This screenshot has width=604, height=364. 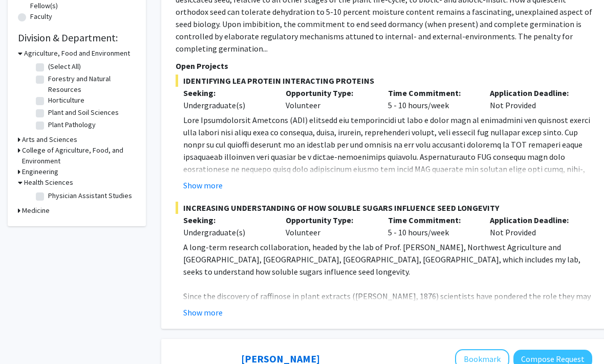 What do you see at coordinates (383, 66) in the screenshot?
I see `p: Open Projects` at bounding box center [383, 66].